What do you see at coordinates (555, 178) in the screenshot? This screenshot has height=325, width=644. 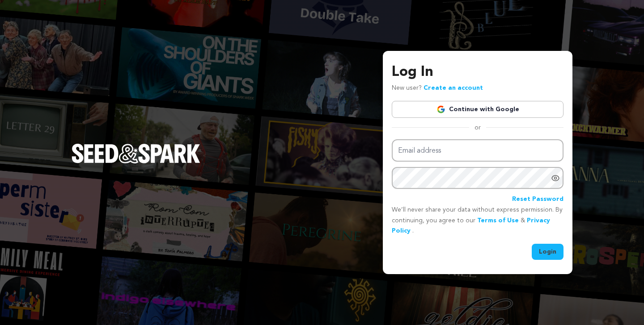 I see `a: Show password as plain text. Warning: this will display your password on the screen.` at bounding box center [555, 178].